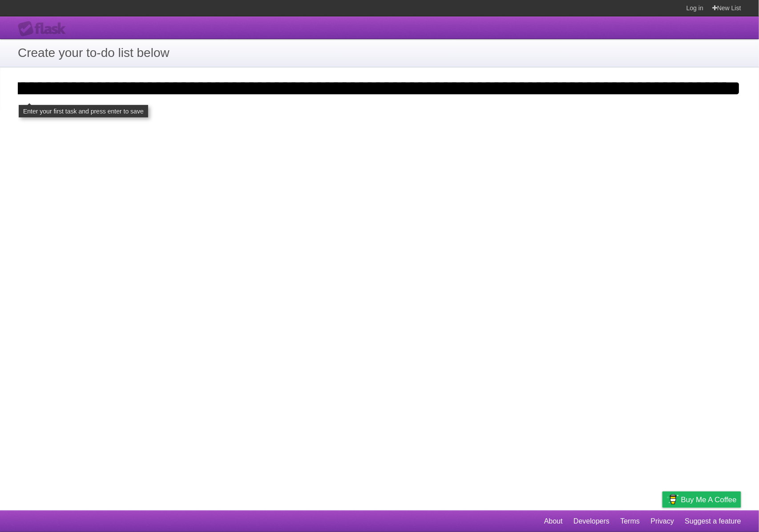  Describe the element at coordinates (631, 522) in the screenshot. I see `a: Terms` at that location.